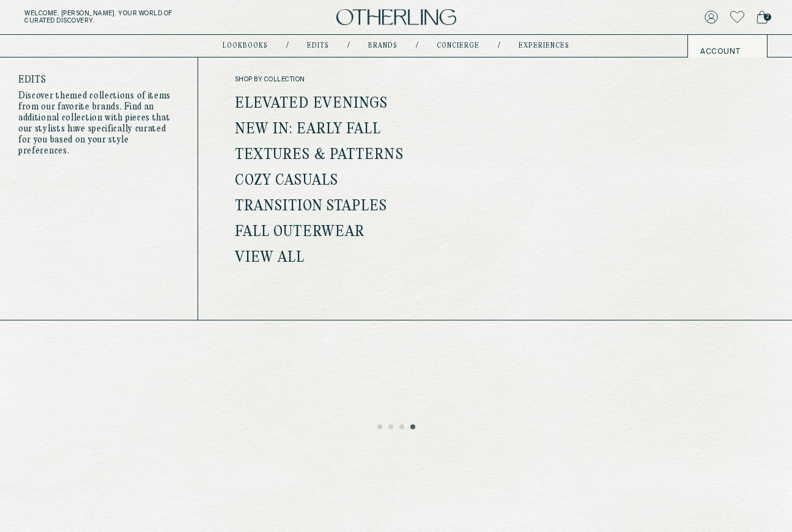 This screenshot has width=792, height=532. What do you see at coordinates (300, 233) in the screenshot?
I see `a: Fall Outerwear` at bounding box center [300, 233].